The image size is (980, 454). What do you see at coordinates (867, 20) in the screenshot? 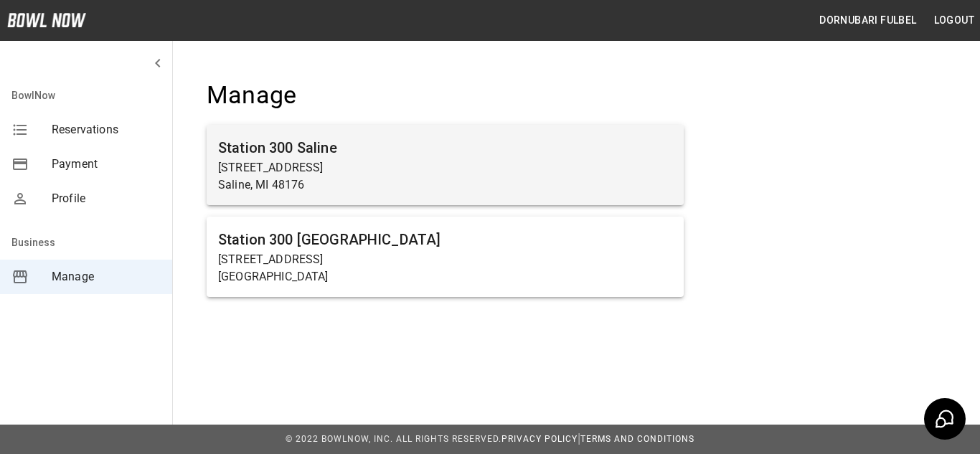
I see `button: Dornubari Fulbel` at bounding box center [867, 20].